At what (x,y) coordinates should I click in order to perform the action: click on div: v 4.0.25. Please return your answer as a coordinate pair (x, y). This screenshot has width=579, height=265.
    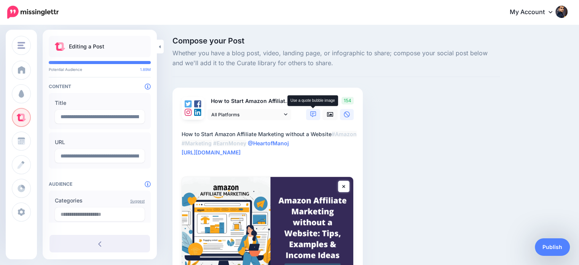
    Looking at the image, I should click on (29, 15).